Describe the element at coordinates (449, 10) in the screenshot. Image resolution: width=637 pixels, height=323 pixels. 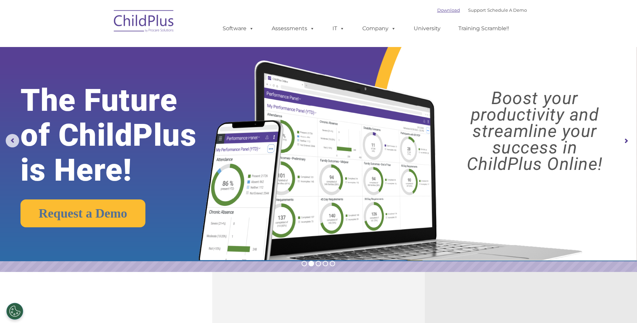
I see `a: Download` at that location.